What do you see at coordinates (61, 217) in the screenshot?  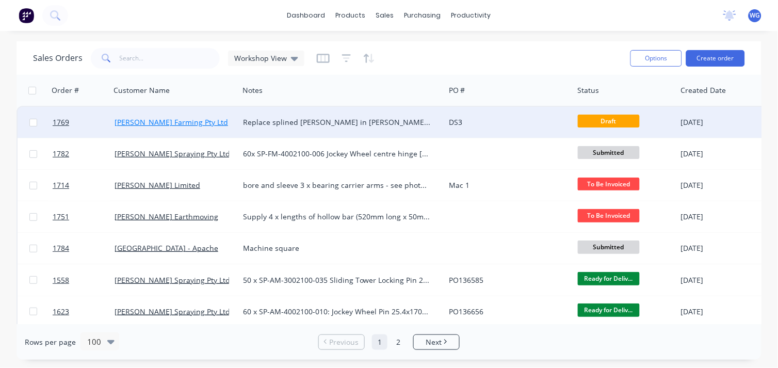 I see `span: 1751` at bounding box center [61, 217].